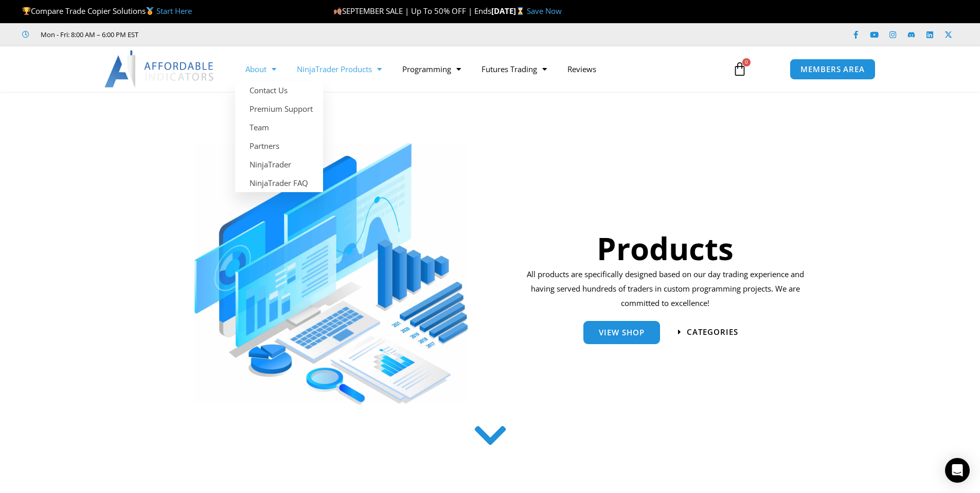  What do you see at coordinates (958, 470) in the screenshot?
I see `div: Open Intercom Messenger` at bounding box center [958, 470].